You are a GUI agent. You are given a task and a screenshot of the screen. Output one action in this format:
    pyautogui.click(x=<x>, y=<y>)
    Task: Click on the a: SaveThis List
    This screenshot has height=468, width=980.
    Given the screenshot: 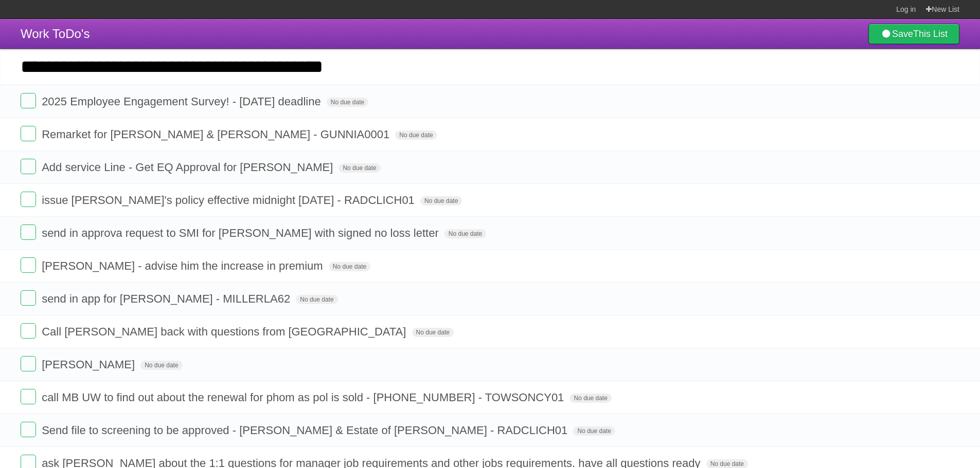 What is the action you would take?
    pyautogui.click(x=914, y=34)
    